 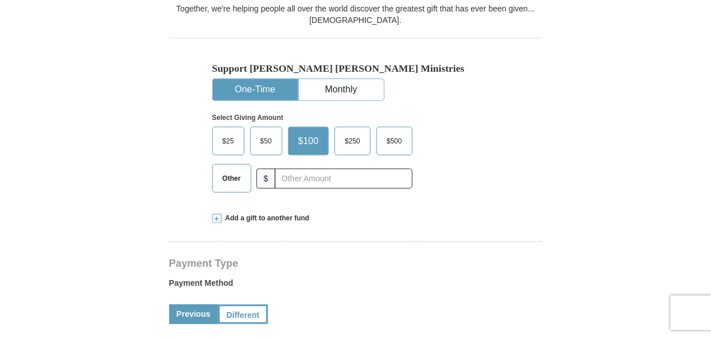 What do you see at coordinates (352, 141) in the screenshot?
I see `span: $250` at bounding box center [352, 141].